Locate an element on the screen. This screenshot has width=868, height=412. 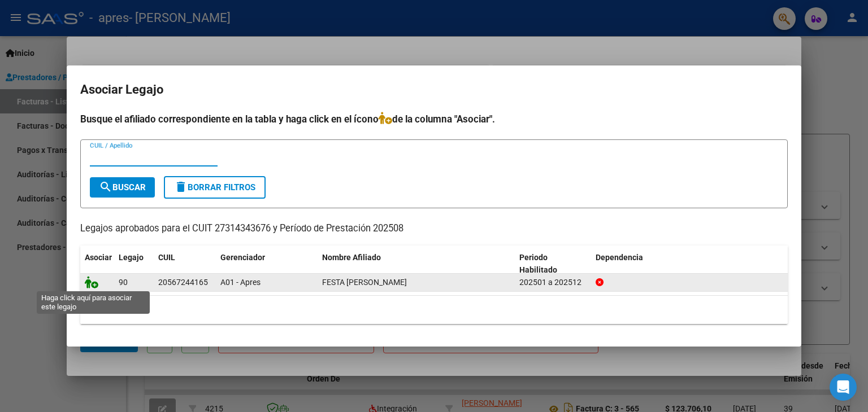
div: 20567244165 is located at coordinates (183, 282).